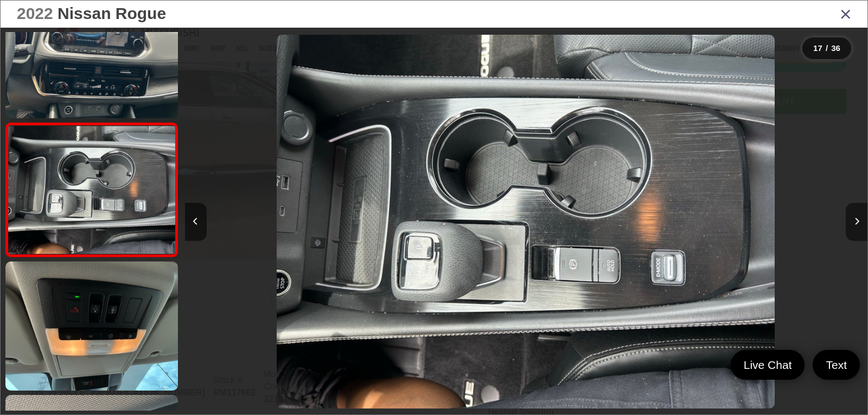  I want to click on span: 36, so click(836, 48).